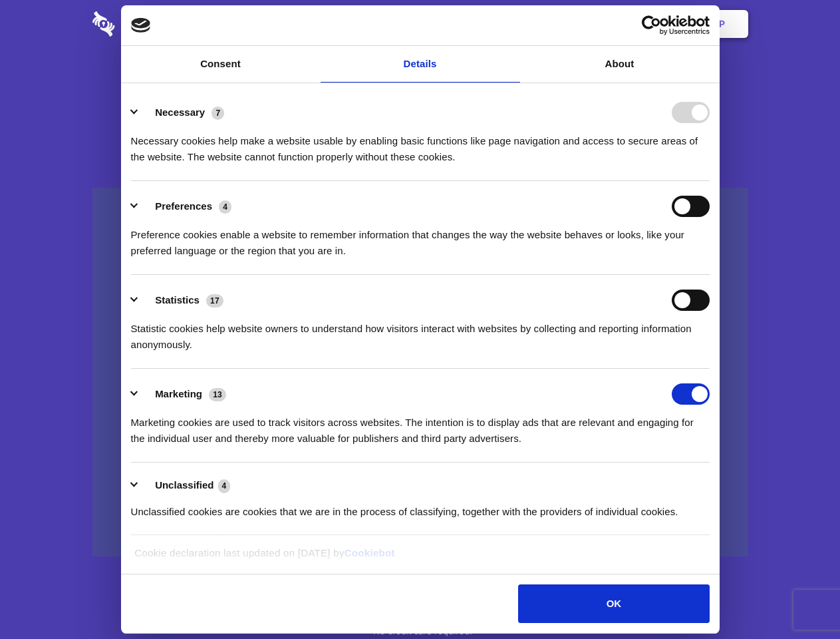 The width and height of the screenshot is (840, 639). What do you see at coordinates (181, 300) in the screenshot?
I see `button: Statistics (17)` at bounding box center [181, 300].